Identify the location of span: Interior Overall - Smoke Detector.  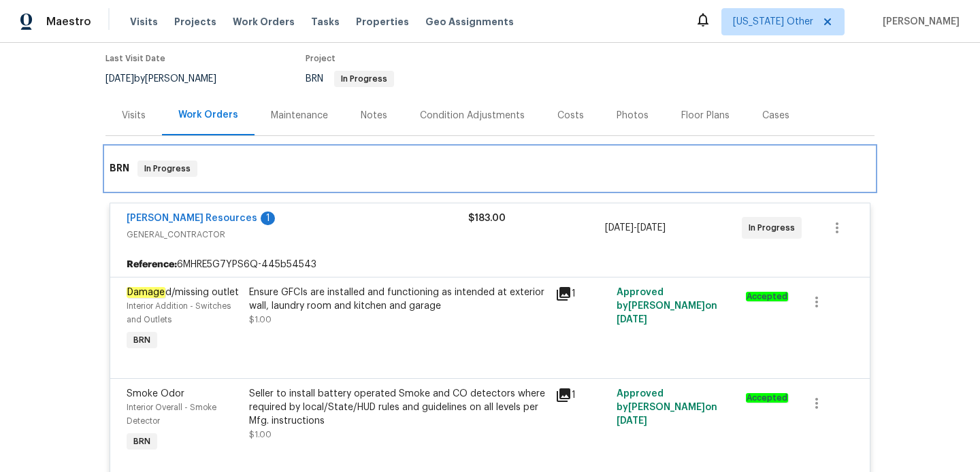
(172, 414).